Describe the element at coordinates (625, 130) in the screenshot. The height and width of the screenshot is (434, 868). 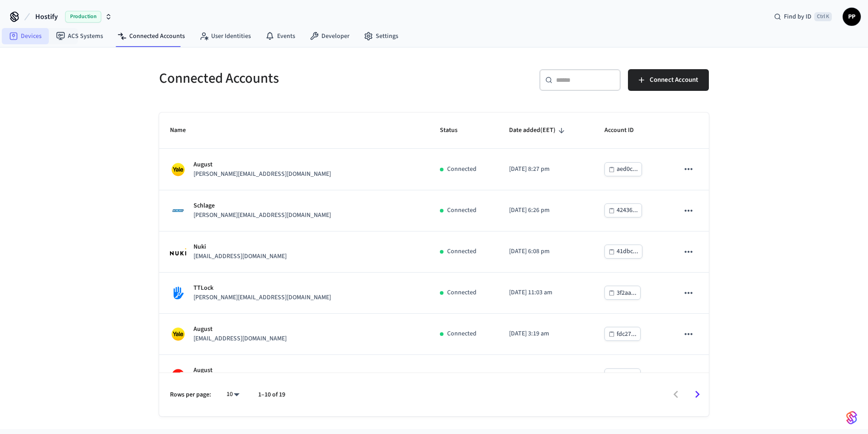
I see `span: Account ID` at that location.